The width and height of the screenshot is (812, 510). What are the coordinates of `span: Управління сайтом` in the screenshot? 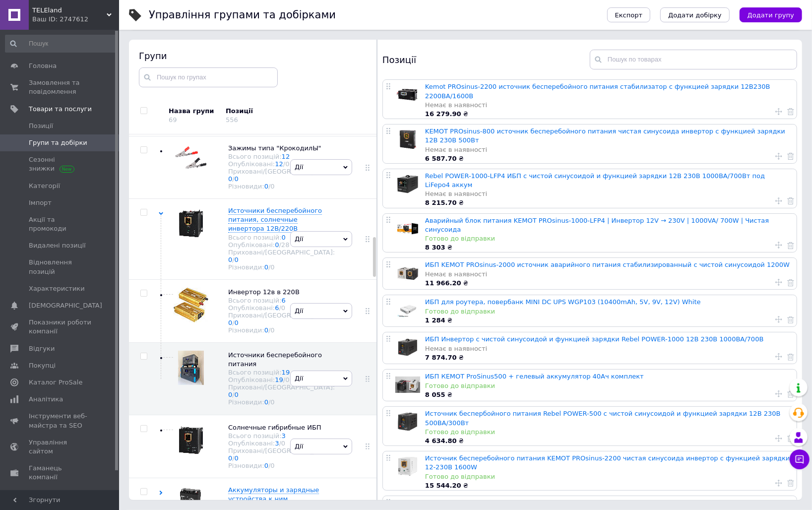 It's located at (60, 447).